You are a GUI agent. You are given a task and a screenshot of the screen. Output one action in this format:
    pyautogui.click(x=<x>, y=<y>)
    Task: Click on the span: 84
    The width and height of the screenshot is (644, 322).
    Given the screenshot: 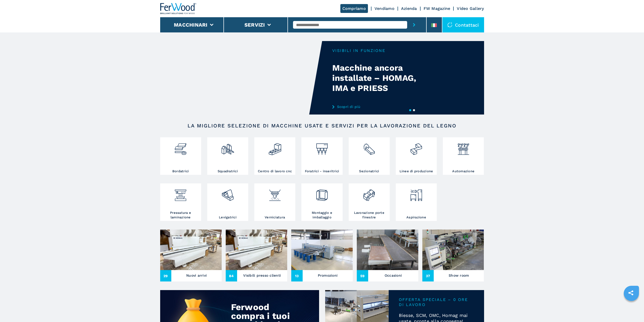 What is the action you would take?
    pyautogui.click(x=231, y=276)
    